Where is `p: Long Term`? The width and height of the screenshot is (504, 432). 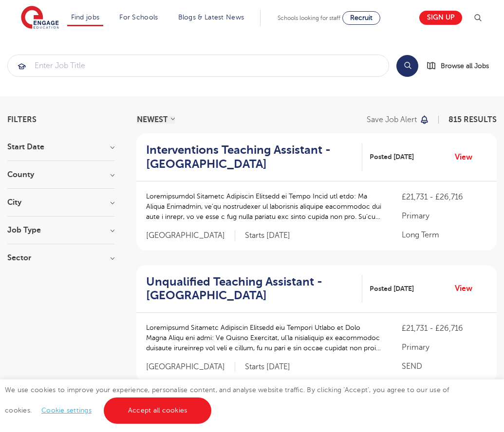 p: Long Term is located at coordinates (444, 235).